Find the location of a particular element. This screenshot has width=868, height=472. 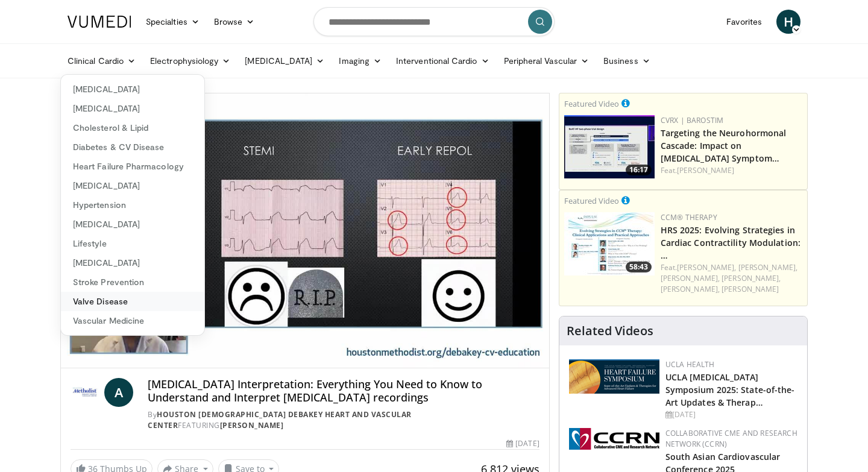

video-js: Video Player is located at coordinates (305, 231).